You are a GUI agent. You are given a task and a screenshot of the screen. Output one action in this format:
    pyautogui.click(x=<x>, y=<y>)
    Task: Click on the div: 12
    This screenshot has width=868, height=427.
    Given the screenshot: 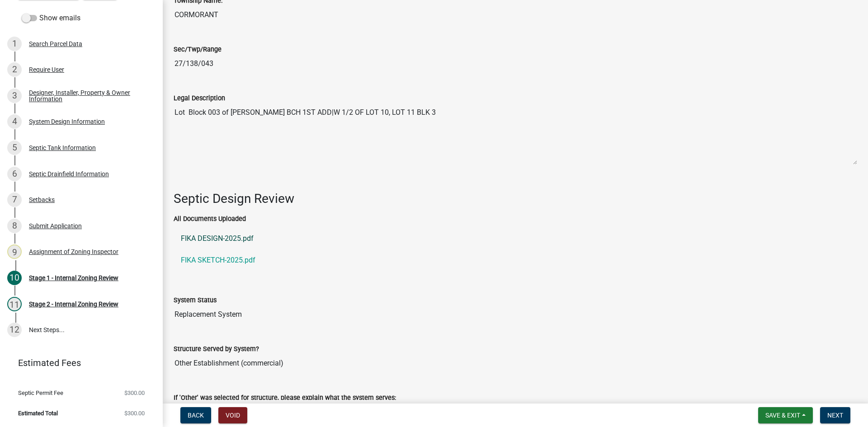 What is the action you would take?
    pyautogui.click(x=15, y=330)
    